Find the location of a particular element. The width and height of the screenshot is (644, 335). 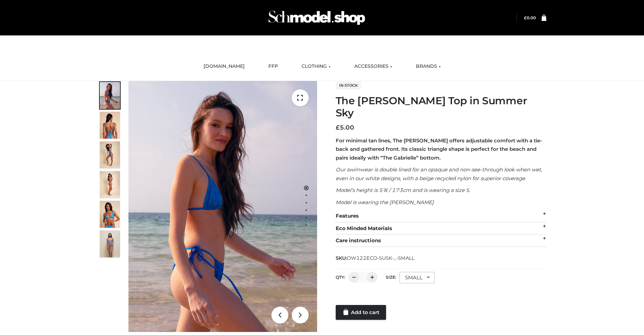

a: Schmodel Admin 964 is located at coordinates (316, 18).